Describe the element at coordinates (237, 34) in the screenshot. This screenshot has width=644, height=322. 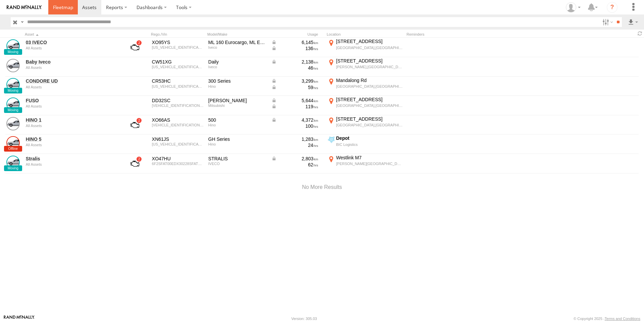
I see `div: Model/Make` at that location.